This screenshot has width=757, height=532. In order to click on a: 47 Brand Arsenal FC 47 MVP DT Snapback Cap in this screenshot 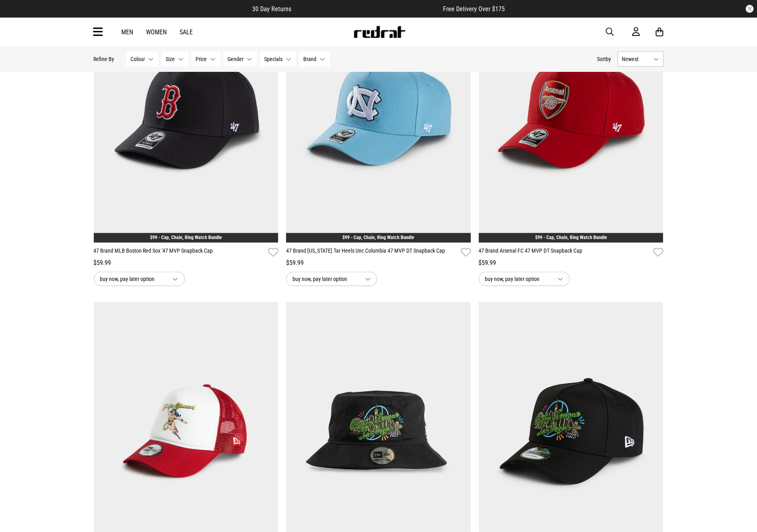, I will do `click(565, 253)`.